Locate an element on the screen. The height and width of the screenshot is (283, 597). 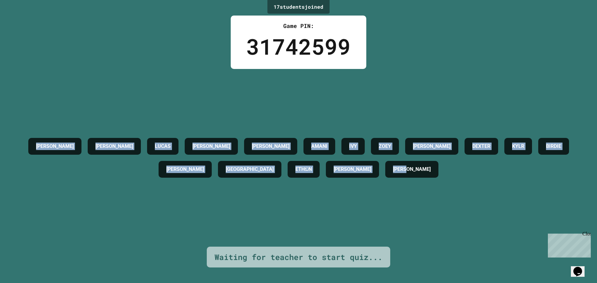
h4: KYLR is located at coordinates (518, 146).